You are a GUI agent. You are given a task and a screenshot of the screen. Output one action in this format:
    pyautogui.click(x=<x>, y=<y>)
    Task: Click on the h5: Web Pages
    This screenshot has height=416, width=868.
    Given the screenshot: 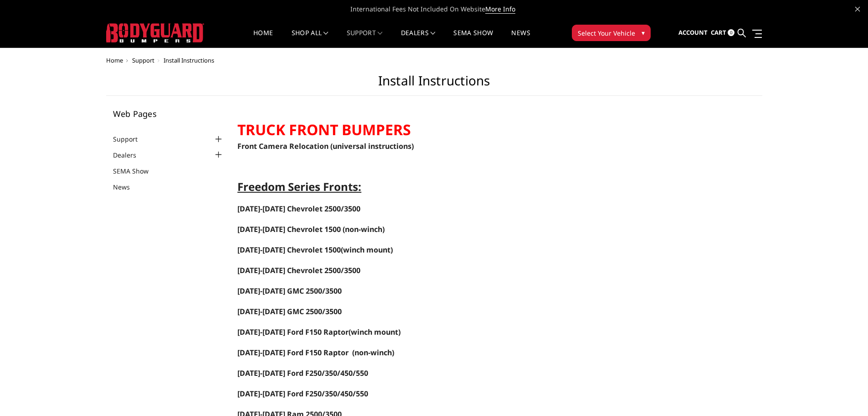 What is the action you would take?
    pyautogui.click(x=168, y=113)
    